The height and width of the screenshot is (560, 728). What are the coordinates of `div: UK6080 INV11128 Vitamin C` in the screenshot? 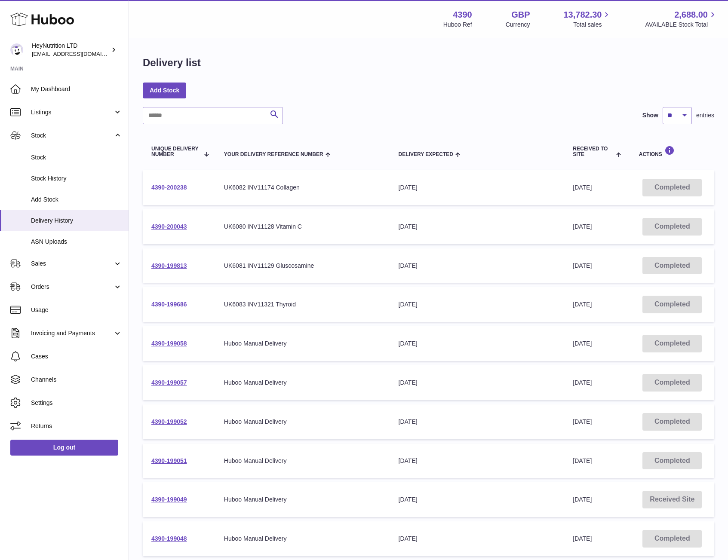 It's located at (302, 226).